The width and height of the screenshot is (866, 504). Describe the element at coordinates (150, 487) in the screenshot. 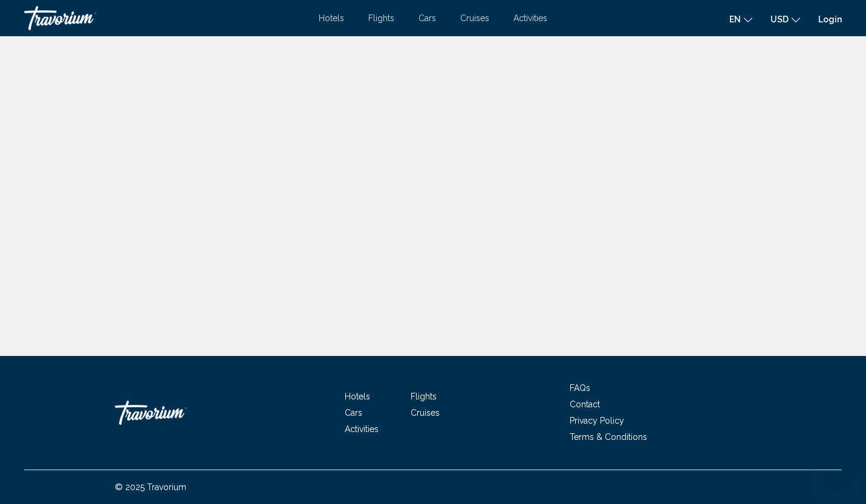

I see `span: © 2025 Travorium` at that location.